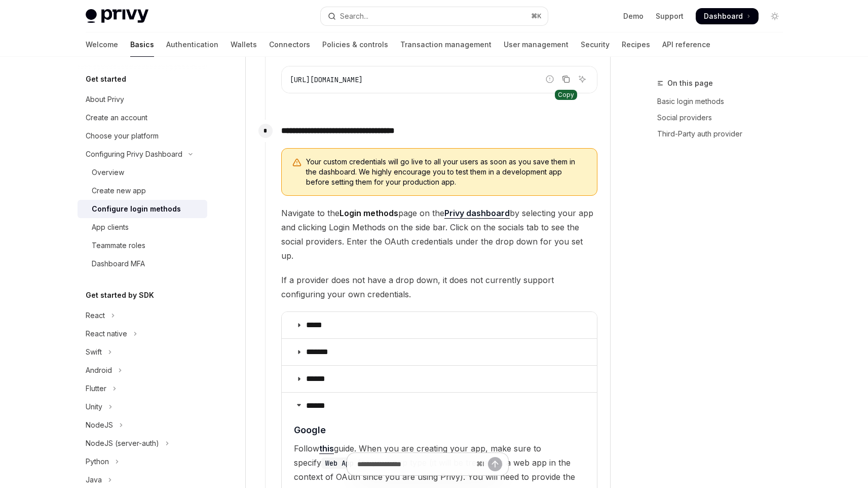  What do you see at coordinates (477, 213) in the screenshot?
I see `a: Privy dashboard` at bounding box center [477, 213].